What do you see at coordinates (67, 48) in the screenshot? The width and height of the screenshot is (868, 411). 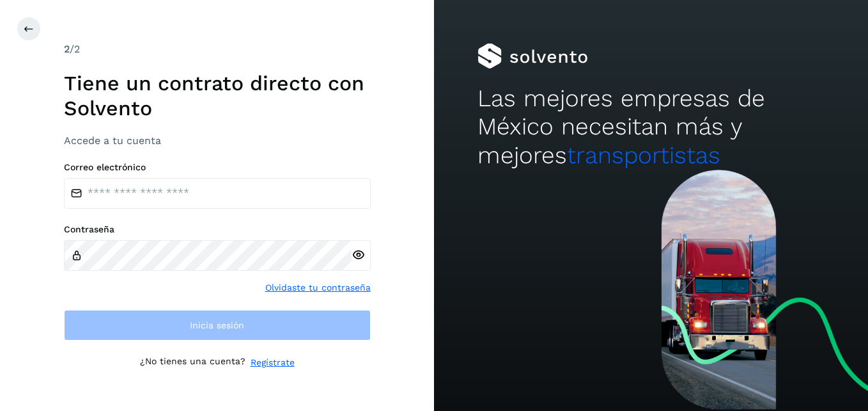 I see `span: 2` at bounding box center [67, 48].